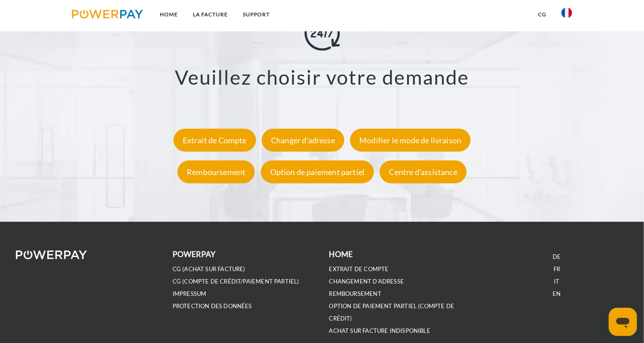 The width and height of the screenshot is (644, 343). I want to click on a: Support, so click(256, 15).